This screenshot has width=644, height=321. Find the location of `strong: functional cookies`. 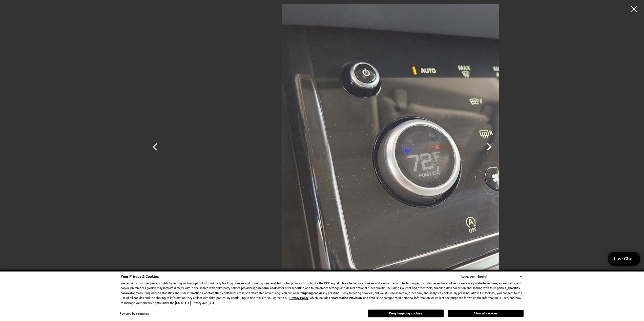

strong: functional cookies is located at coordinates (268, 288).